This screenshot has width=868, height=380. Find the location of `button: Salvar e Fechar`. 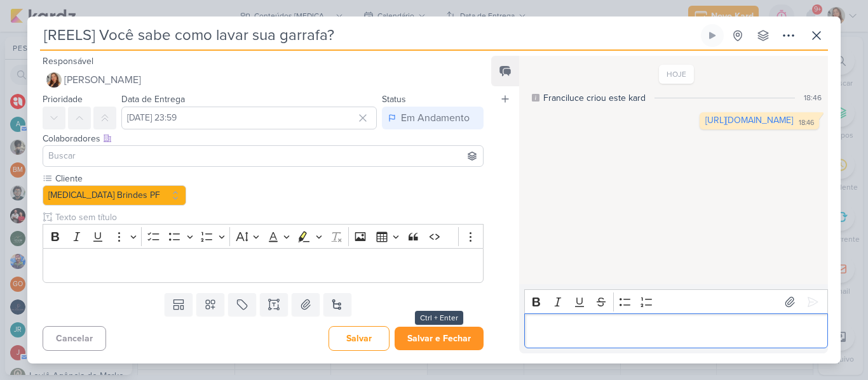

button: Salvar e Fechar is located at coordinates (438, 338).